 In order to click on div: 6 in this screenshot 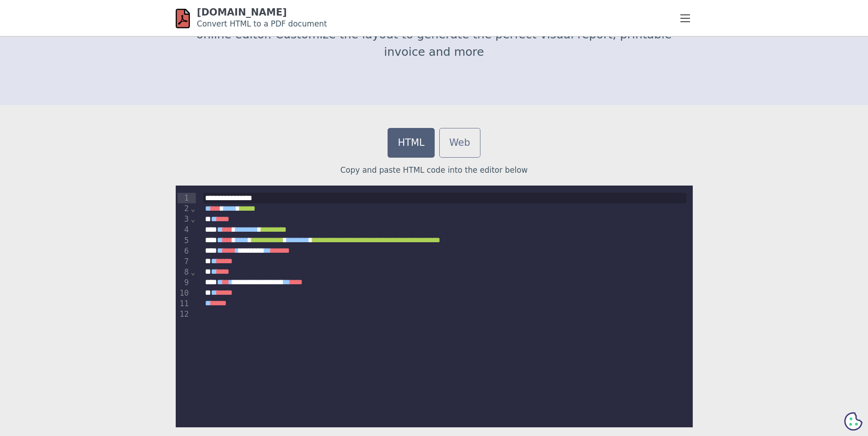, I will do `click(184, 251)`.